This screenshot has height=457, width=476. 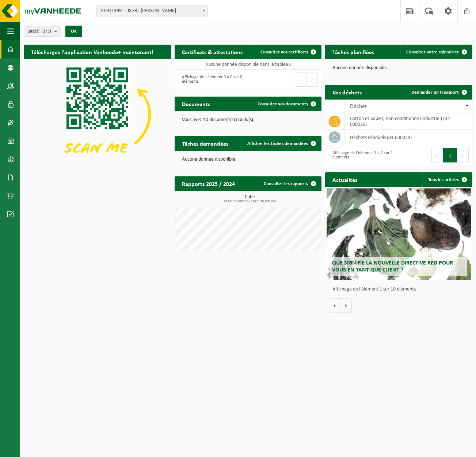 What do you see at coordinates (409, 121) in the screenshot?
I see `td: carton et papier, non-conditionné (industriel) (04-000026)` at bounding box center [409, 121].